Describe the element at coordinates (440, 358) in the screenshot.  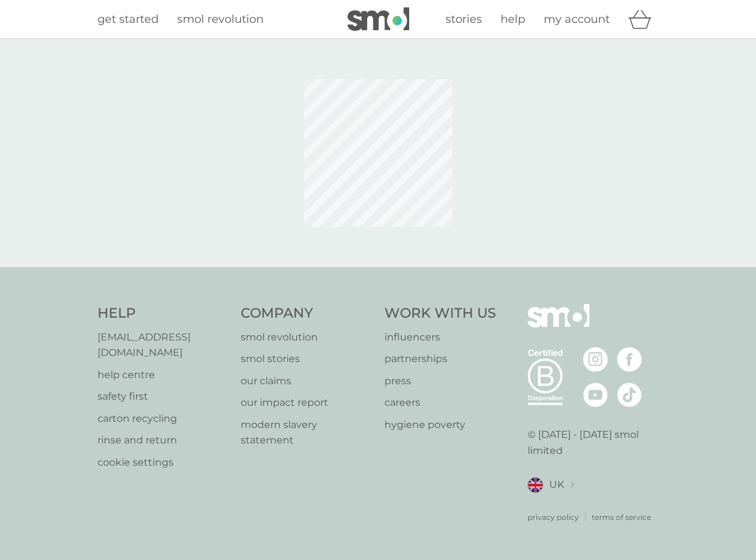
I see `a: partnerships` at that location.